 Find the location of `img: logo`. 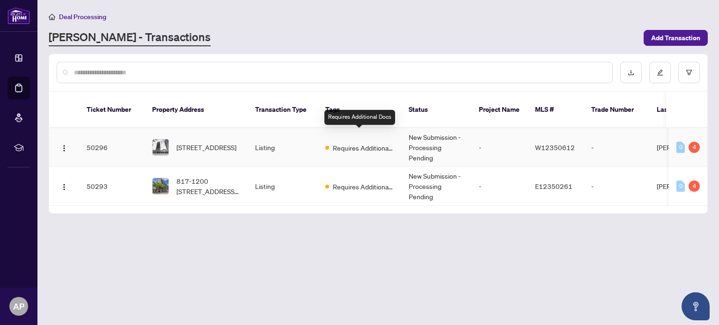

img: logo is located at coordinates (19, 15).